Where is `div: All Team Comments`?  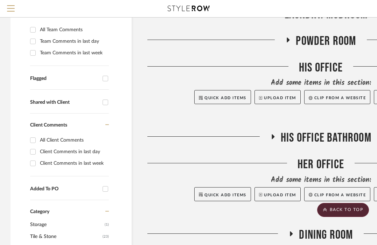 div: All Team Comments is located at coordinates (73, 30).